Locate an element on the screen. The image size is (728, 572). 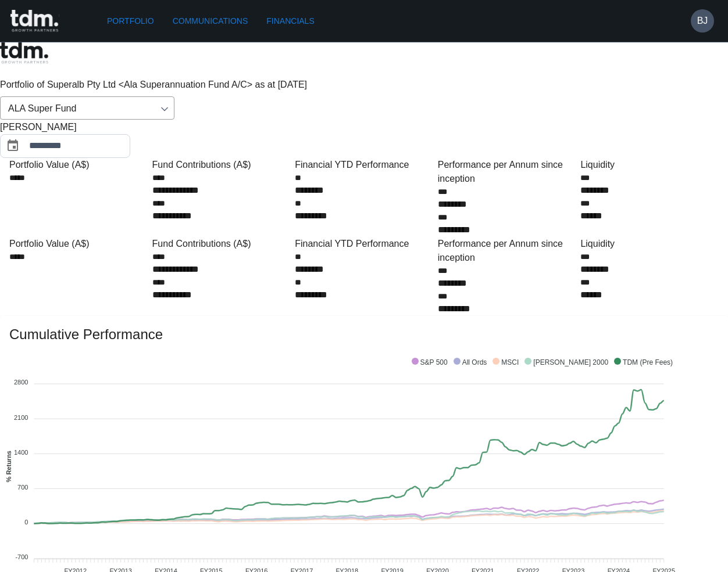
tspan: 0 is located at coordinates (26, 522).